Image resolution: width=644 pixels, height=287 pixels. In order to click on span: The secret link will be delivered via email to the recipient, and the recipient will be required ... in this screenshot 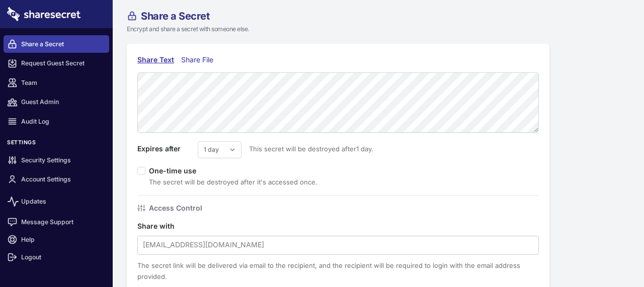, I will do `click(329, 271)`.